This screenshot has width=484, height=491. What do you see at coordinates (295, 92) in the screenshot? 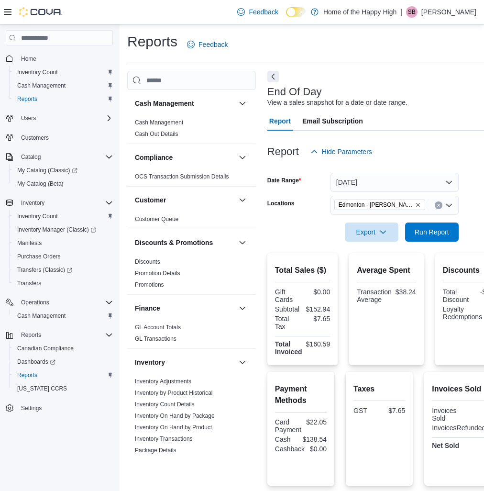
I see `h3: End Of Day` at bounding box center [295, 92].